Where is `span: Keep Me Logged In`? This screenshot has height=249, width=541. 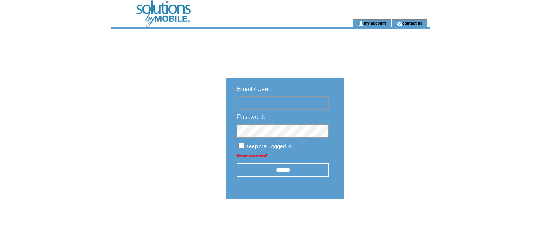 span: Keep Me Logged In is located at coordinates (268, 146).